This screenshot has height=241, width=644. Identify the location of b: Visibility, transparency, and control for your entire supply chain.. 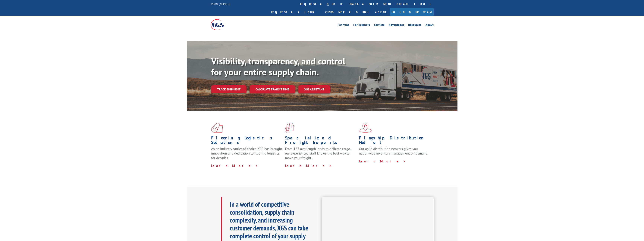
(278, 67).